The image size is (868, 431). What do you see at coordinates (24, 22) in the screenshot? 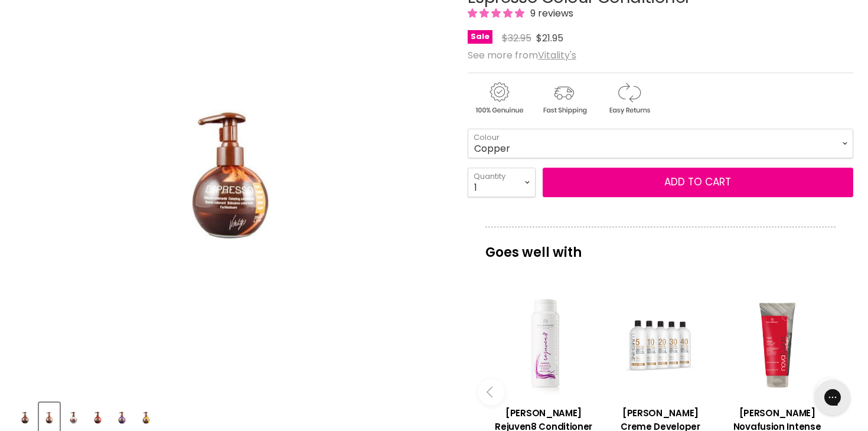
I see `button: Gorgias live chat` at bounding box center [24, 22].